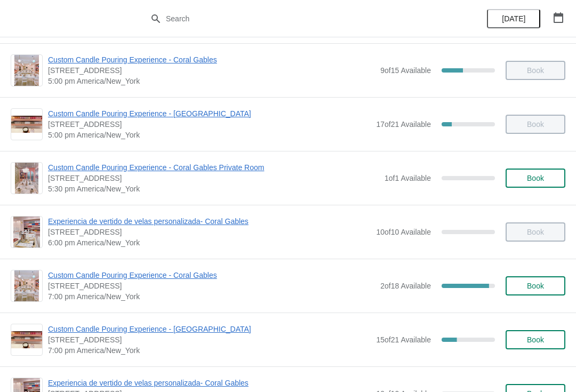 Image resolution: width=576 pixels, height=392 pixels. What do you see at coordinates (403, 340) in the screenshot?
I see `span: 15 of 21 Available` at bounding box center [403, 340].